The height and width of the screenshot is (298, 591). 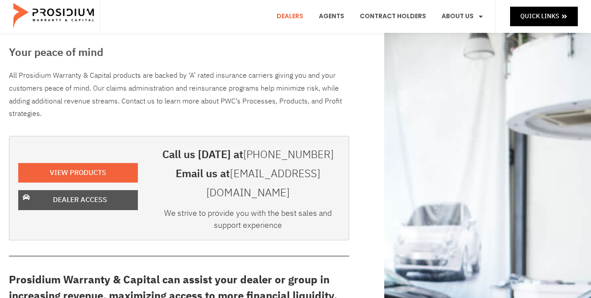 I want to click on a: View Products, so click(x=78, y=173).